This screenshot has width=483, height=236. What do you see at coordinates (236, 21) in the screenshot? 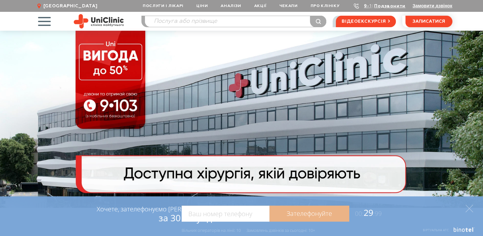
I see `input: Послуга або прізвище` at bounding box center [236, 21].